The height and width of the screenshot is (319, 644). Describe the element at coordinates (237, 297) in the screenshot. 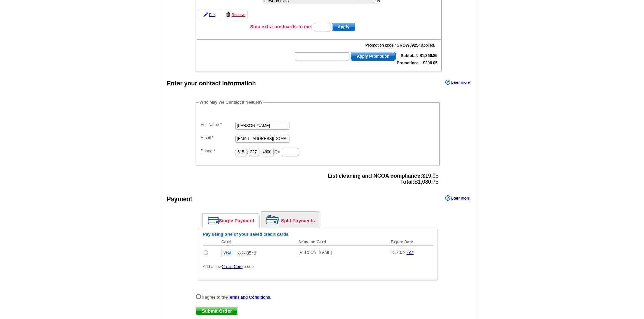

I see `strong: I agree to the .` at that location.